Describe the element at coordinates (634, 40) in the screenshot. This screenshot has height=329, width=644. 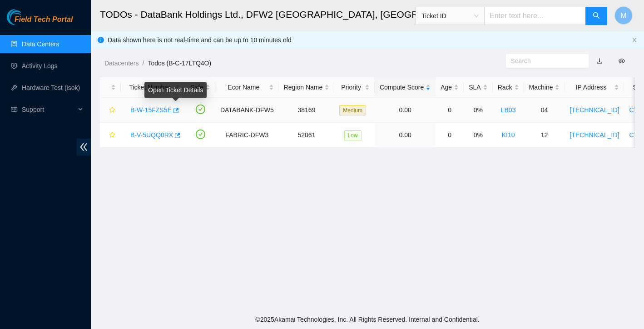
I see `span: close` at that location.